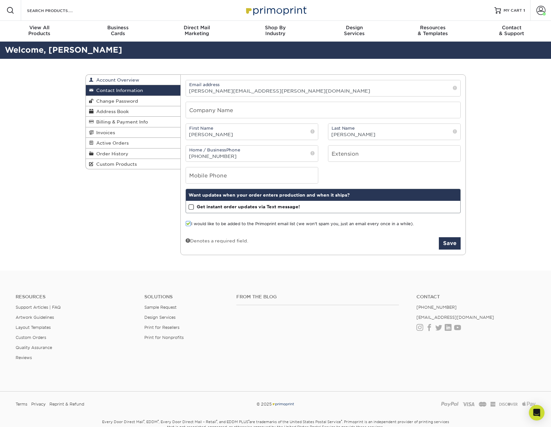  Describe the element at coordinates (197, 31) in the screenshot. I see `div: Marketing` at that location.